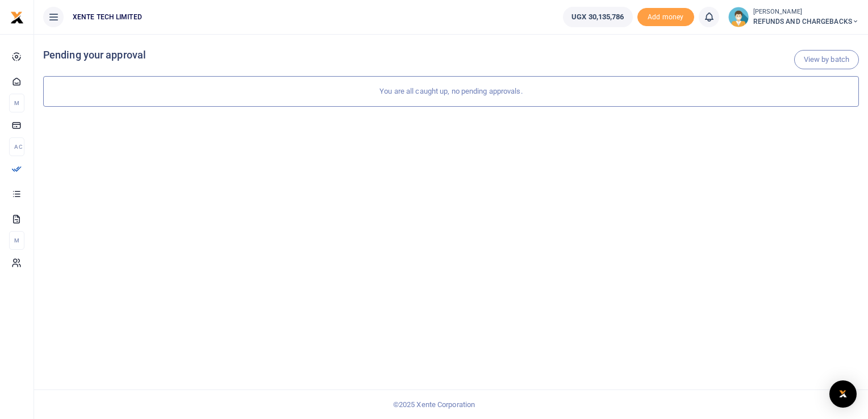 The height and width of the screenshot is (419, 868). I want to click on h4: Pending your approval, so click(451, 55).